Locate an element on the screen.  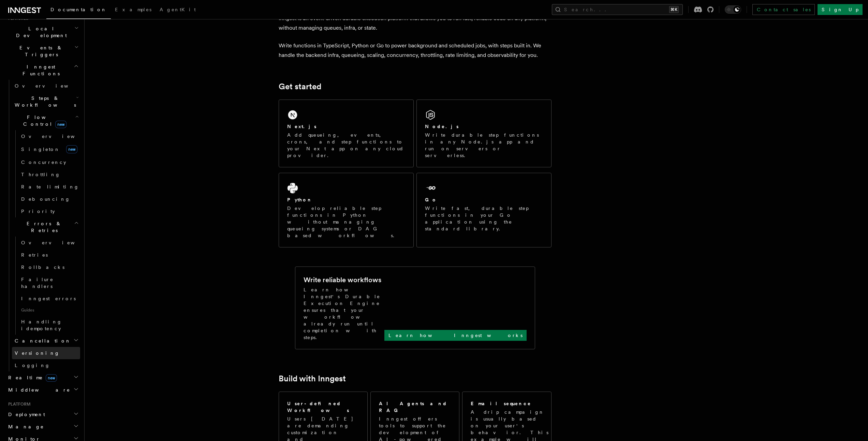
h2: Write reliable workflows is located at coordinates (342, 280).